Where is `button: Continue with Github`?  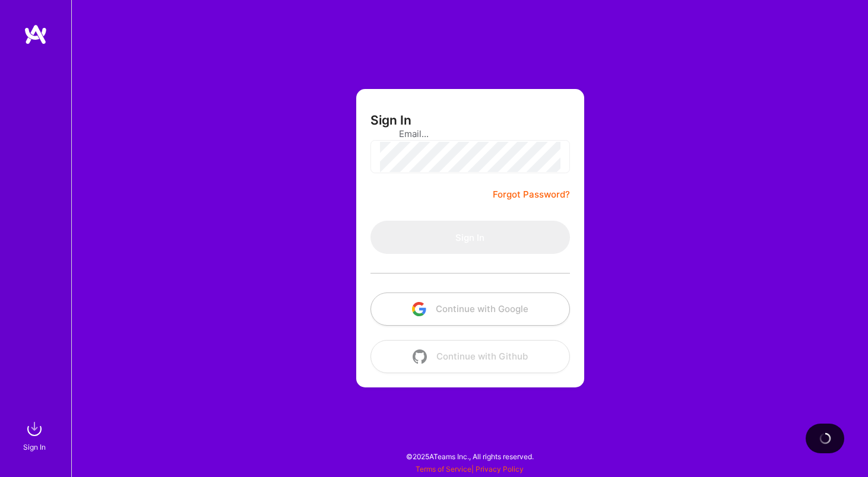
button: Continue with Github is located at coordinates (470, 356).